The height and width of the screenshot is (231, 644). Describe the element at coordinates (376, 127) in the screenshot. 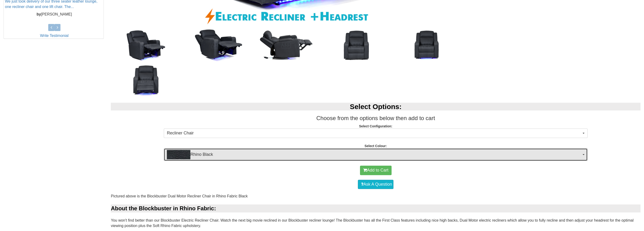

I see `strong: Select Configuration:` at that location.